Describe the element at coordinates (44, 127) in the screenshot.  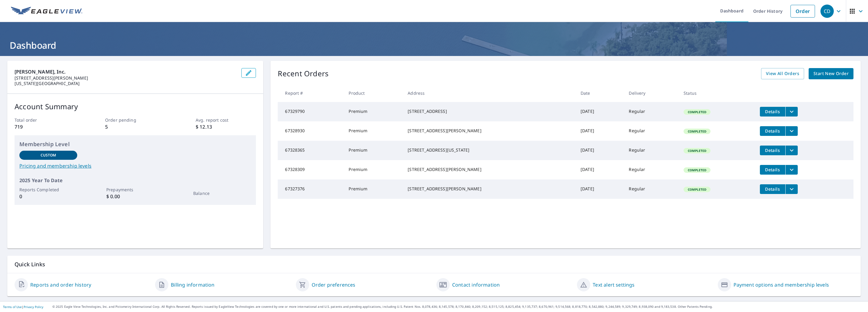
I see `p: 719` at that location.